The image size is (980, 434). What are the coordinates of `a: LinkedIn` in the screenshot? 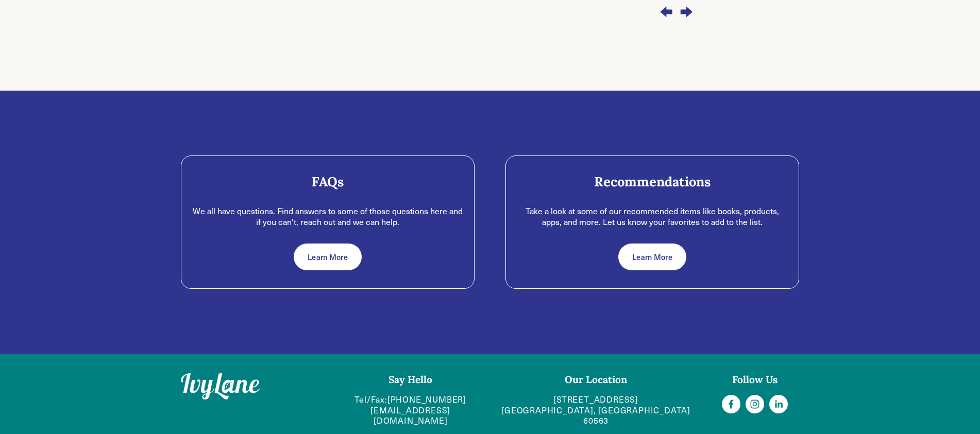 It's located at (778, 404).